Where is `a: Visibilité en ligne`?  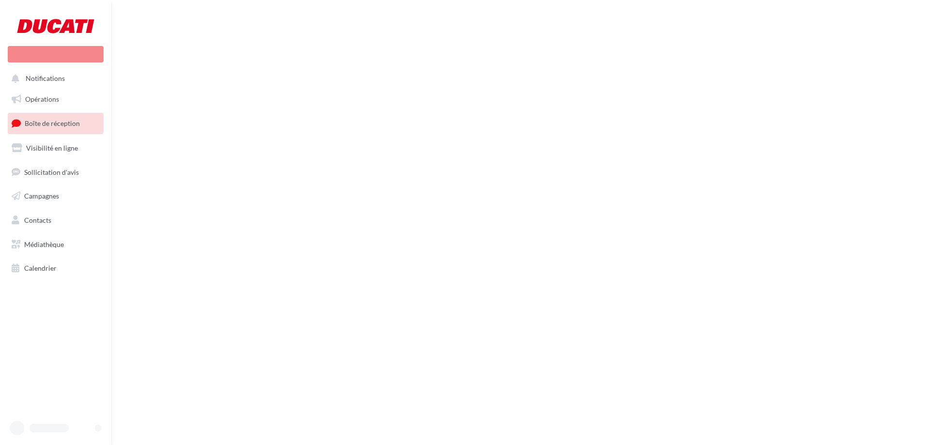
a: Visibilité en ligne is located at coordinates (56, 148).